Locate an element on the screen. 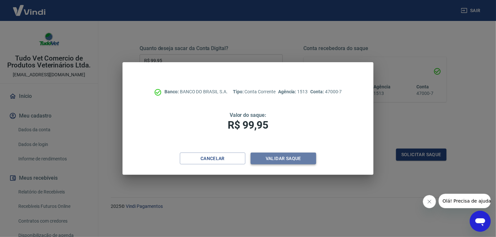 This screenshot has height=237, width=496. p: 1513 is located at coordinates (293, 92).